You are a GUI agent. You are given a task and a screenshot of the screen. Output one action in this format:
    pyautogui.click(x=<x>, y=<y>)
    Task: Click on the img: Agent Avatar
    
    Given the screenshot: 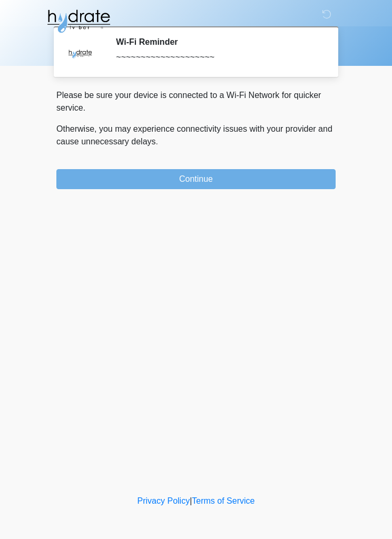 What is the action you would take?
    pyautogui.click(x=80, y=53)
    